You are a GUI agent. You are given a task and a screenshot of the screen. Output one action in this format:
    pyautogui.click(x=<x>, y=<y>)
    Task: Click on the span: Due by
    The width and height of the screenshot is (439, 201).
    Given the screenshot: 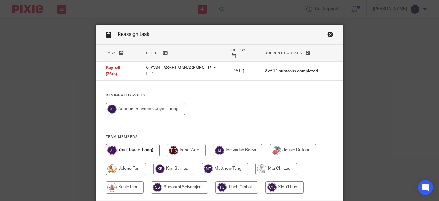 What is the action you would take?
    pyautogui.click(x=239, y=50)
    